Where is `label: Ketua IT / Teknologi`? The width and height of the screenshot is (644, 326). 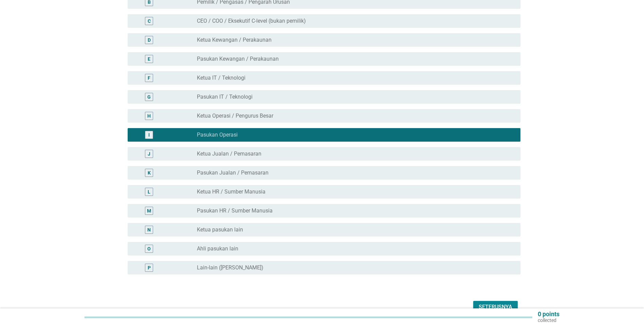 label: Ketua IT / Teknologi is located at coordinates (221, 78).